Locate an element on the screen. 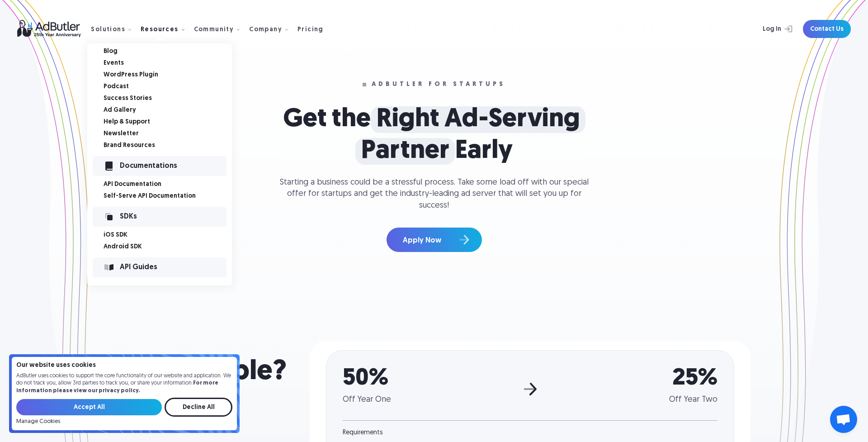  div: Off Year One is located at coordinates (366, 399).